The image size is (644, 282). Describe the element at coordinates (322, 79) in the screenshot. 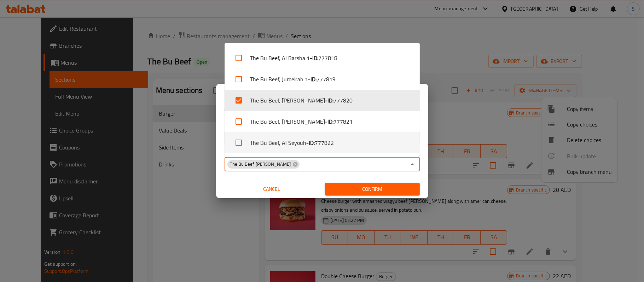

I see `li: The Bu Beef, Jumeirah 1` at that location.